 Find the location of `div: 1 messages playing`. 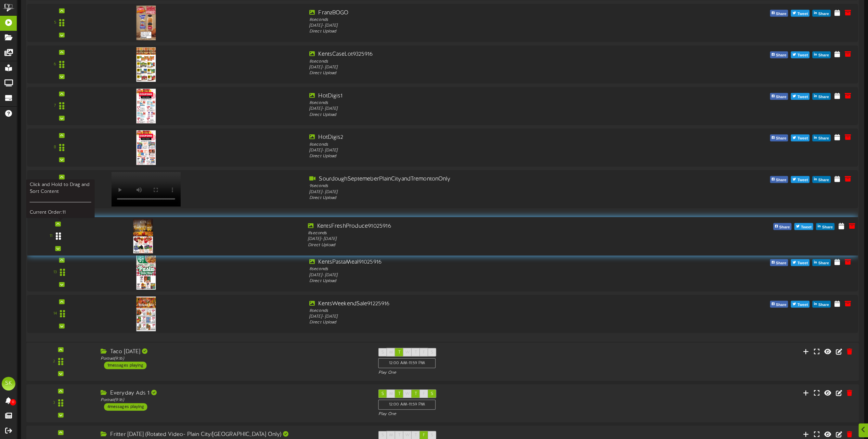

div: 1 messages playing is located at coordinates (125, 365).